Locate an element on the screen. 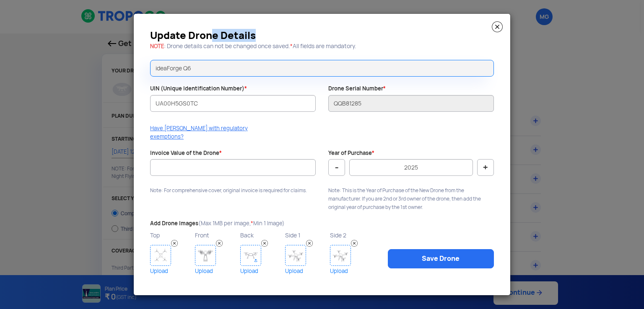 The width and height of the screenshot is (644, 309). p: Side 1 is located at coordinates (307, 235).